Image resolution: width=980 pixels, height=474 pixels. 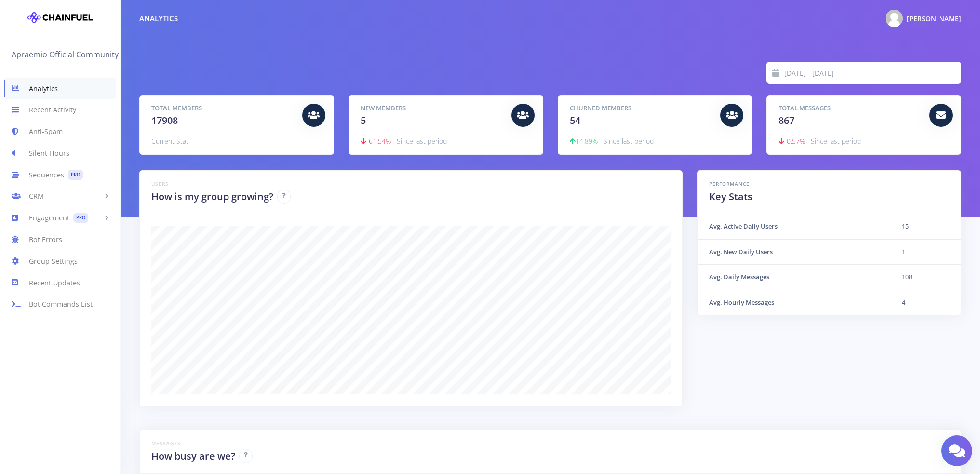 I want to click on h2: Key Stats, so click(x=829, y=197).